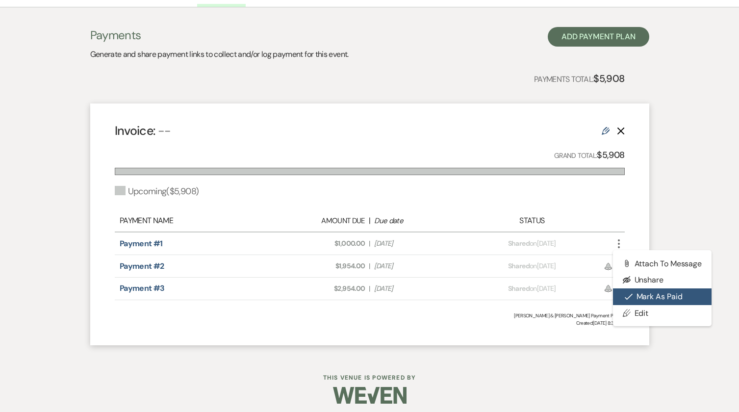  Describe the element at coordinates (579, 78) in the screenshot. I see `p: Payments Total:` at that location.